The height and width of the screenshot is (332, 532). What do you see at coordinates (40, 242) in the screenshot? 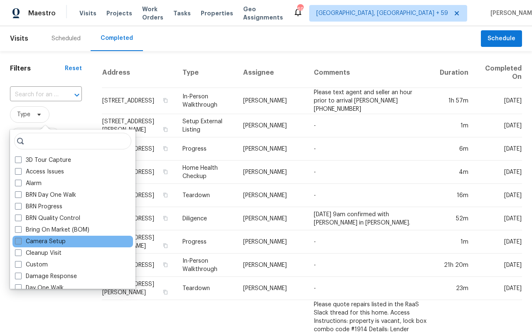
I see `label: Camera Setup` at bounding box center [40, 242].